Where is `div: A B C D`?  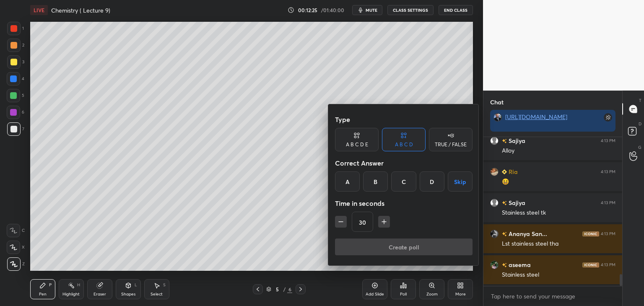 div: A B C D is located at coordinates (404, 145).